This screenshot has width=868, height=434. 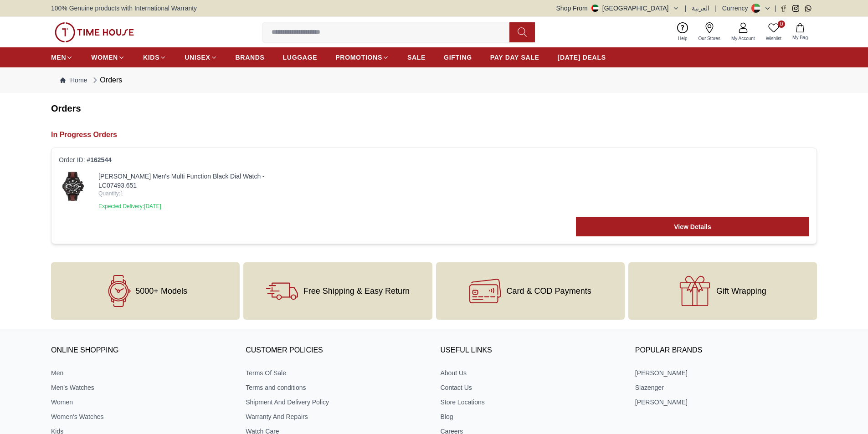 What do you see at coordinates (336, 373) in the screenshot?
I see `a: Terms Of Sale` at bounding box center [336, 373].